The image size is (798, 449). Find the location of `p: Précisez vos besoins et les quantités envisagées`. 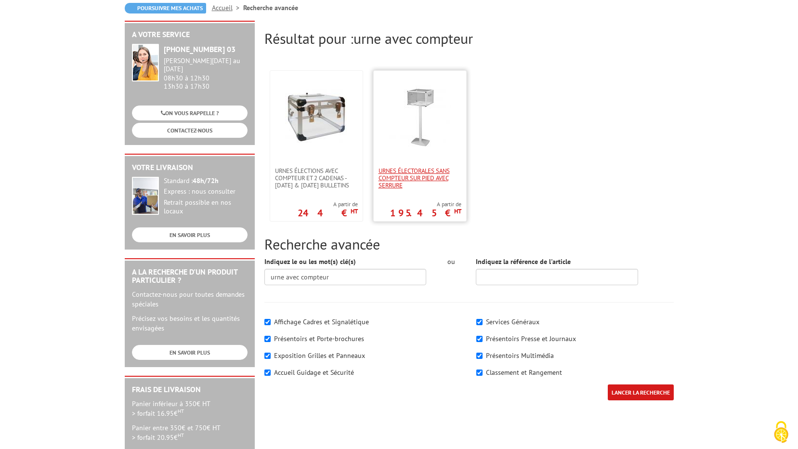

p: Précisez vos besoins et les quantités envisagées is located at coordinates (190, 323).